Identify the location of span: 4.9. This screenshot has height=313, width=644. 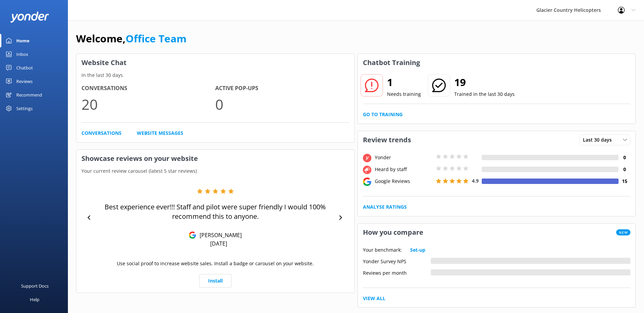
(475, 181).